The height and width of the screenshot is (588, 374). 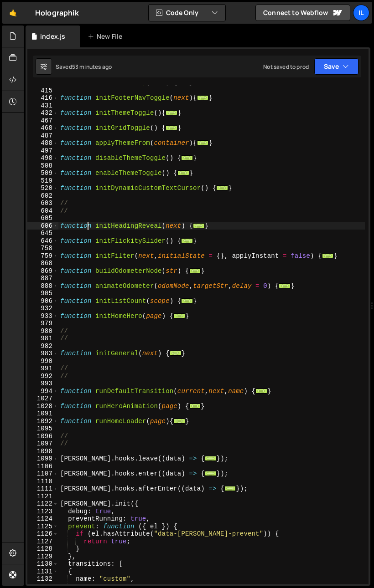 What do you see at coordinates (107, 37) in the screenshot?
I see `div: New File` at bounding box center [107, 37].